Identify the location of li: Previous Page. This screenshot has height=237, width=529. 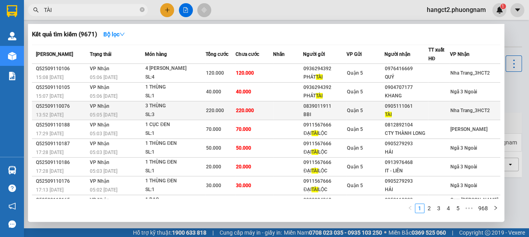
(410, 209).